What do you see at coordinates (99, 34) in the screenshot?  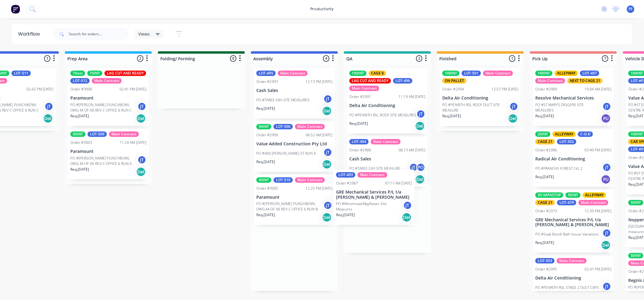 I see `input: Search for orders...` at bounding box center [99, 34].